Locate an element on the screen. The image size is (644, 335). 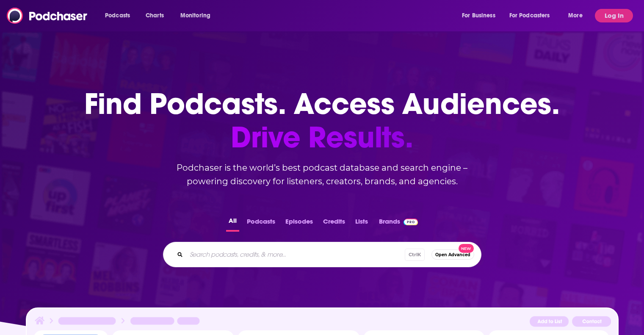
span: More is located at coordinates (575, 16).